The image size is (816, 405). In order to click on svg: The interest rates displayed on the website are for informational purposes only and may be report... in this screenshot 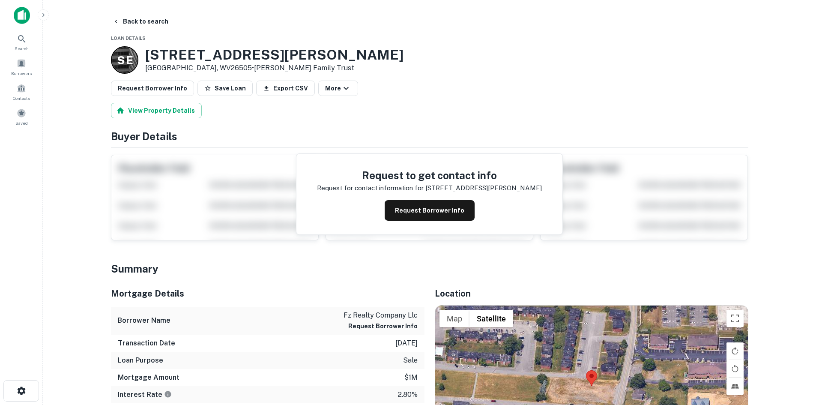, I will do `click(168, 394)`.